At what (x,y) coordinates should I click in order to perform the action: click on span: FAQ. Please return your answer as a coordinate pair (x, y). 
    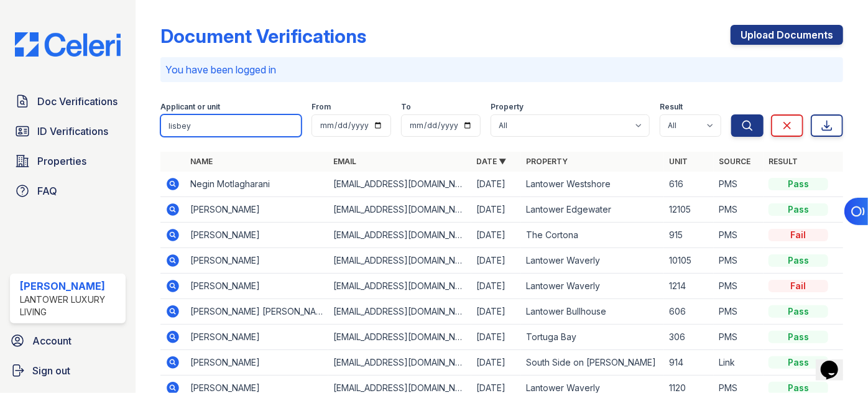
    Looking at the image, I should click on (47, 191).